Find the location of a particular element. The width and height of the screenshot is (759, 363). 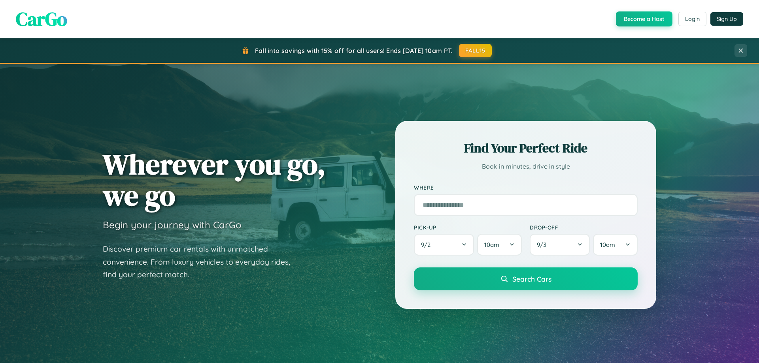

button: Login is located at coordinates (692, 19).